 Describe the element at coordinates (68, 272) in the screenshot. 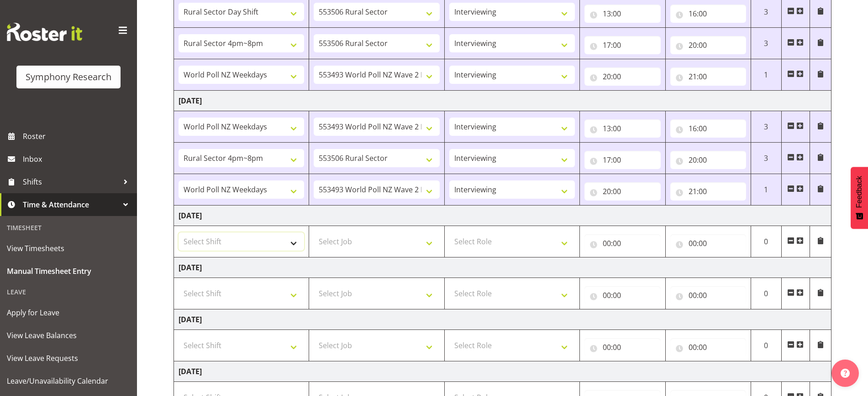

I see `a: Manual Timesheet Entry` at that location.